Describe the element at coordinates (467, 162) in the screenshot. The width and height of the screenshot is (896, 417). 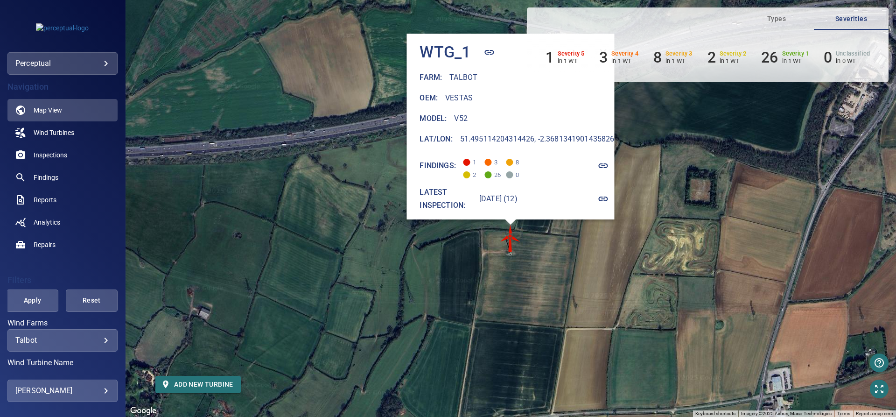
I see `span: Severity 5` at that location.